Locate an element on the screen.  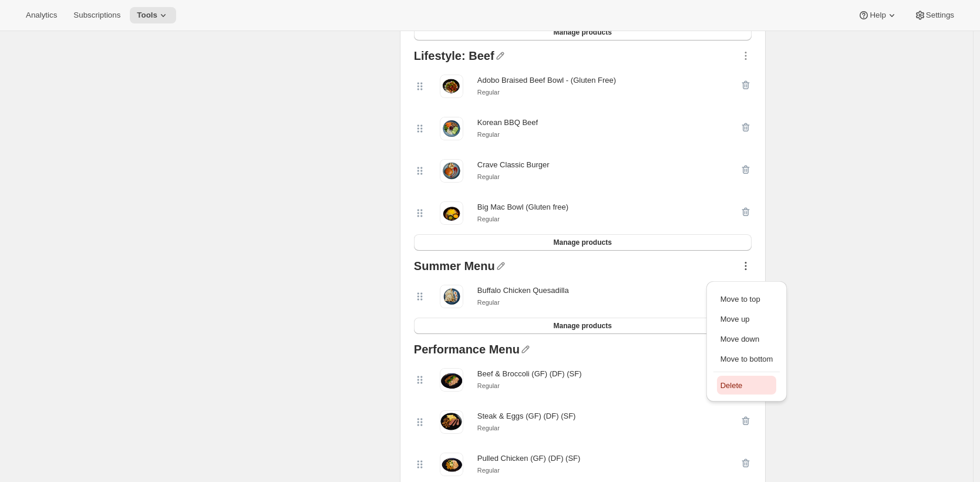
span: Subscriptions is located at coordinates (97, 15).